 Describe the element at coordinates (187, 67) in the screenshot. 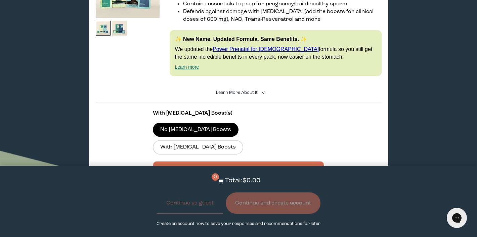

I see `a: Learn more` at that location.